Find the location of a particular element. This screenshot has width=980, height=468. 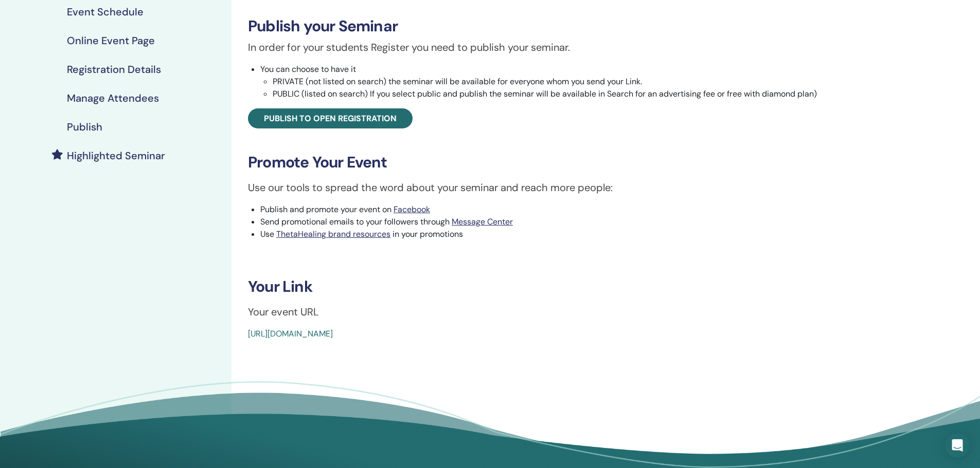

li: You can choose to have it is located at coordinates (564, 81).